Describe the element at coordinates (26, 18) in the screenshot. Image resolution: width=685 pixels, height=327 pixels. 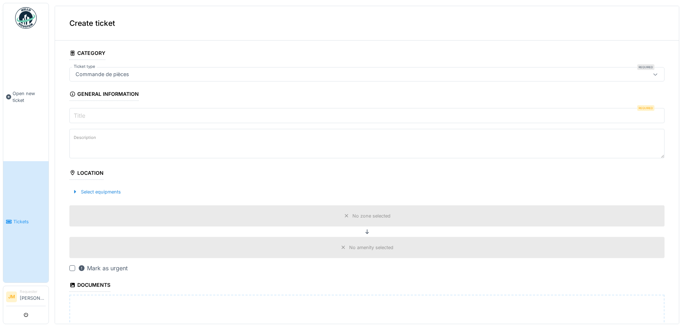
I see `img: Badge_color-CXgf-gQk.svg` at that location.